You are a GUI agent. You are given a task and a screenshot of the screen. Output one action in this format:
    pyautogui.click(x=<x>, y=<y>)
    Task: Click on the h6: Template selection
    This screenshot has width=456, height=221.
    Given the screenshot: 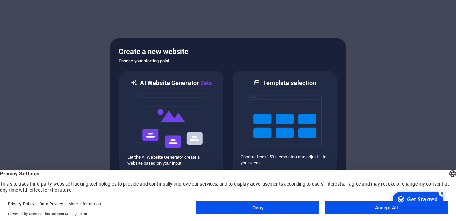 What is the action you would take?
    pyautogui.click(x=289, y=83)
    